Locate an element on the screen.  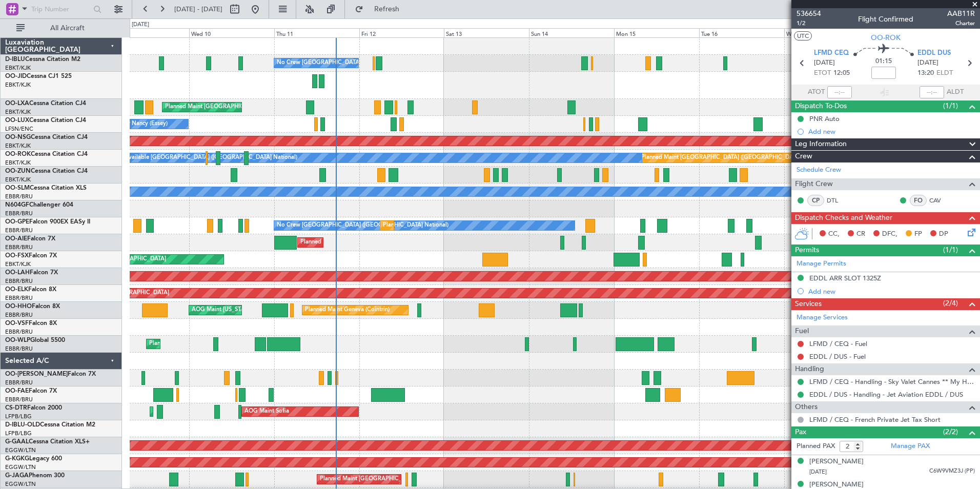
label: Planned PAX is located at coordinates (816, 447).